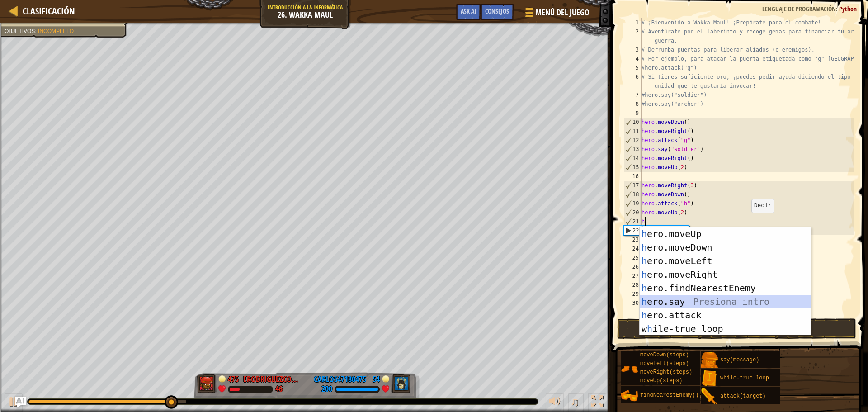 Image resolution: width=868 pixels, height=412 pixels. Describe the element at coordinates (665, 364) in the screenshot. I see `span: moveLeft(steps)` at that location.